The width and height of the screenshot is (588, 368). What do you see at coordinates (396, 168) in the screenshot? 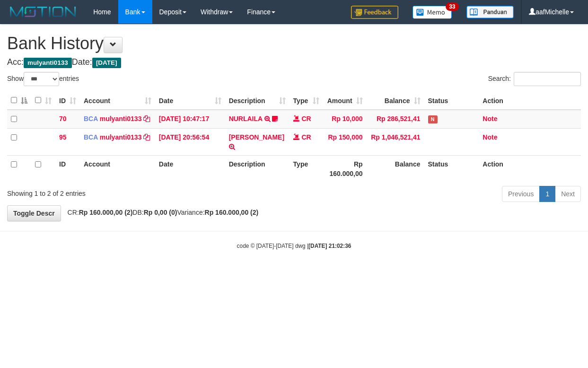
I see `th: Balance` at bounding box center [396, 168].